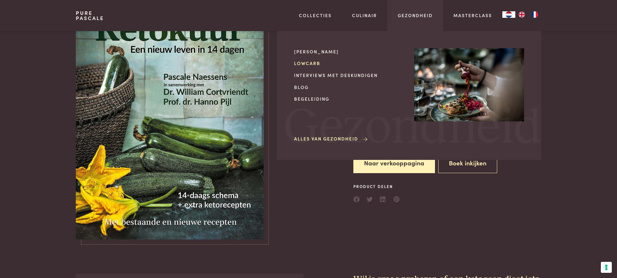  What do you see at coordinates (468, 163) in the screenshot?
I see `button: Boek inkijken` at bounding box center [468, 163].